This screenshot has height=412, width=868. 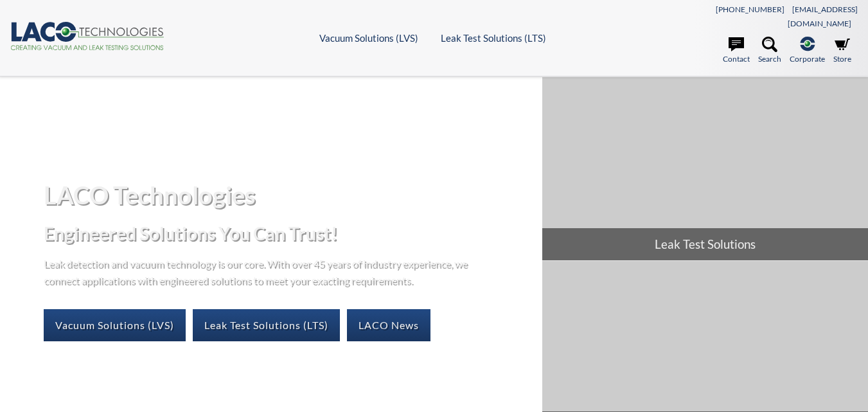 I want to click on h1: LACO Technologies, so click(x=288, y=195).